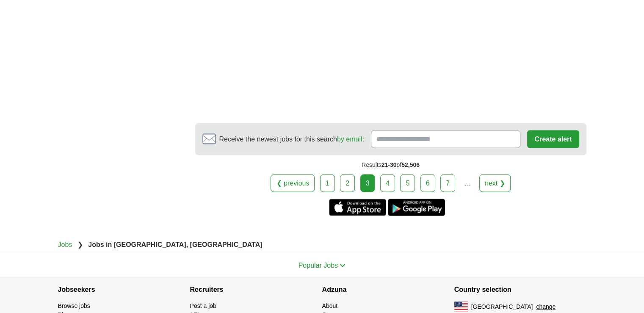 This screenshot has width=644, height=313. What do you see at coordinates (357, 207) in the screenshot?
I see `a: Get the iPhone app` at bounding box center [357, 207].